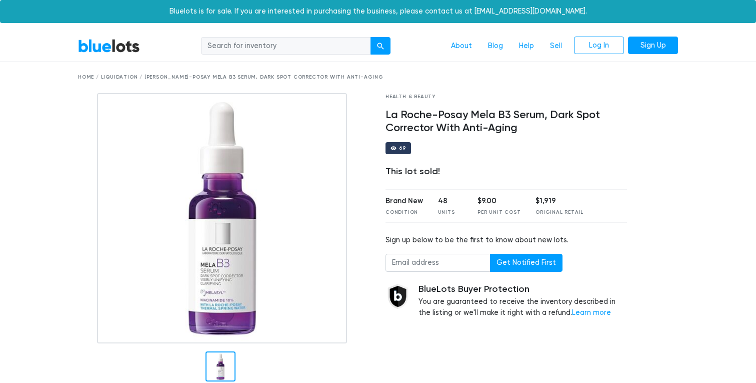 The image size is (756, 383). I want to click on input: Search for inventory, so click(286, 46).